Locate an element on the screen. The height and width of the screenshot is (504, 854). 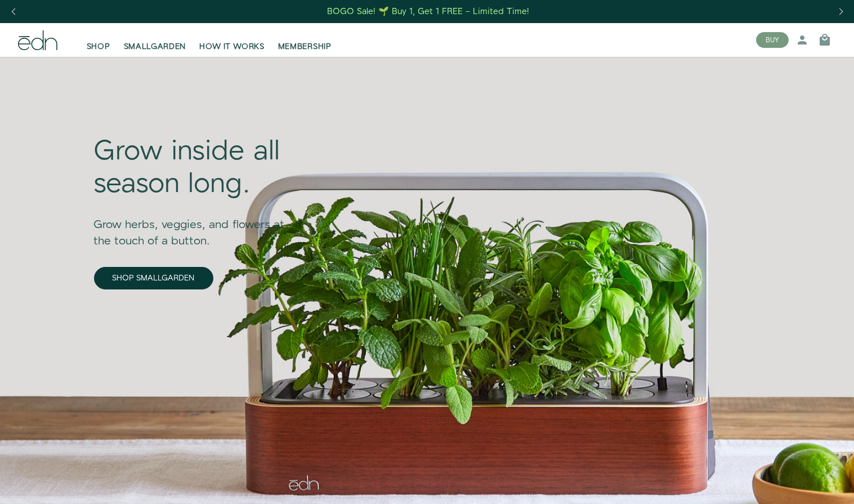
span: SHOP is located at coordinates (99, 47).